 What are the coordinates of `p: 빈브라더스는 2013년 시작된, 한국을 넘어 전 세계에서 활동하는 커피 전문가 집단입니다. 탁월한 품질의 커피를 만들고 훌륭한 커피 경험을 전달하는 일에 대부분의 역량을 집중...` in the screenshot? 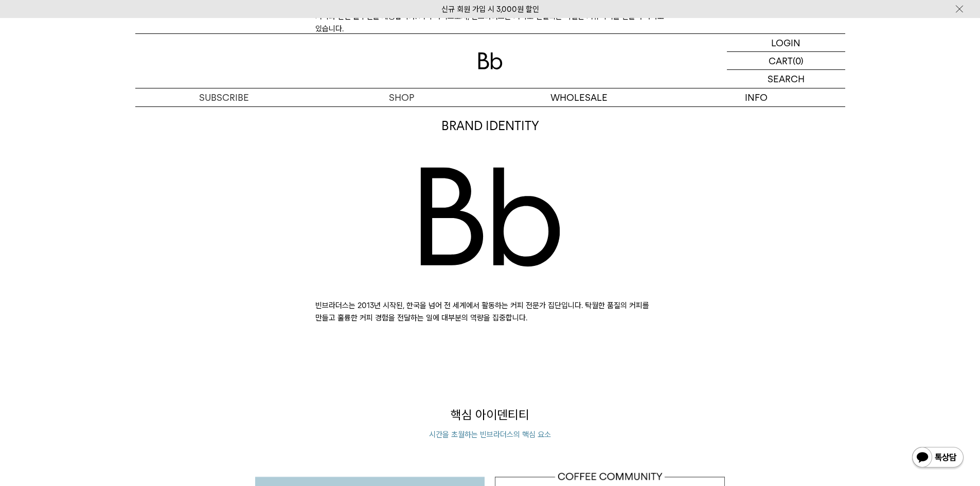 It's located at (490, 312).